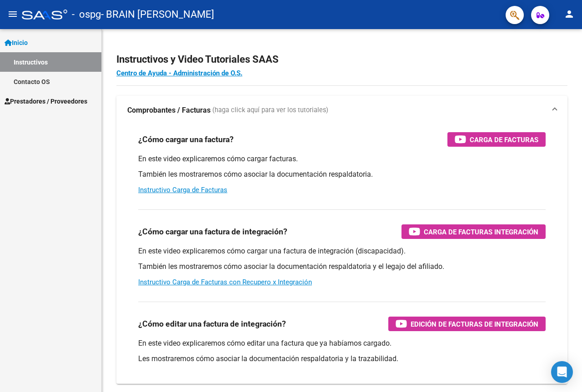 This screenshot has width=582, height=392. Describe the element at coordinates (467, 324) in the screenshot. I see `button: Edición de Facturas de integración` at that location.